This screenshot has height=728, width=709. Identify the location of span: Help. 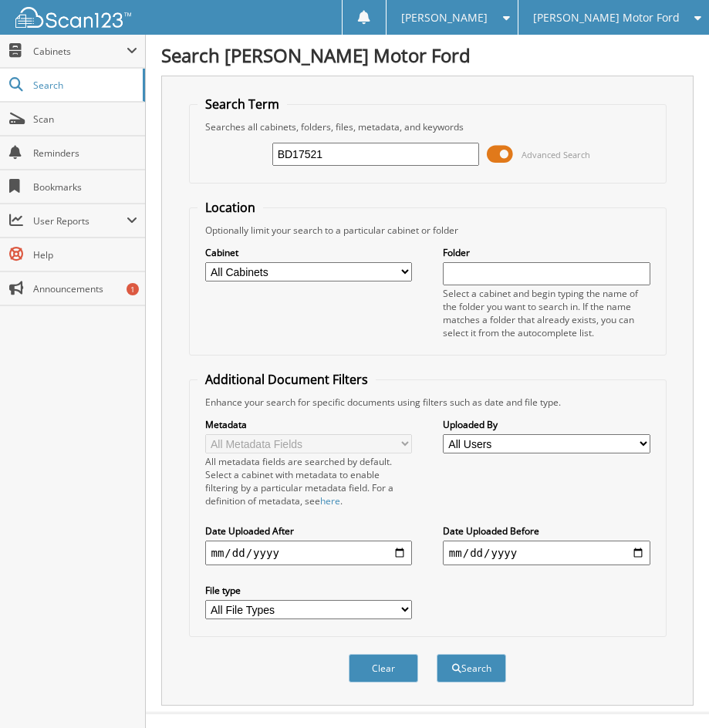
(85, 254).